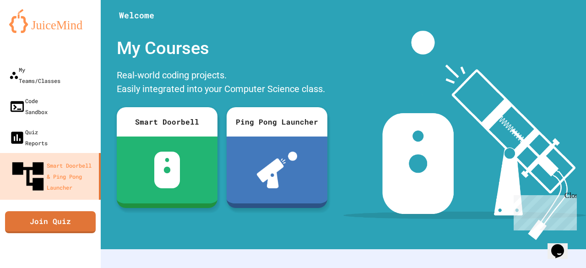  What do you see at coordinates (222, 48) in the screenshot?
I see `div: My Courses` at bounding box center [222, 48].